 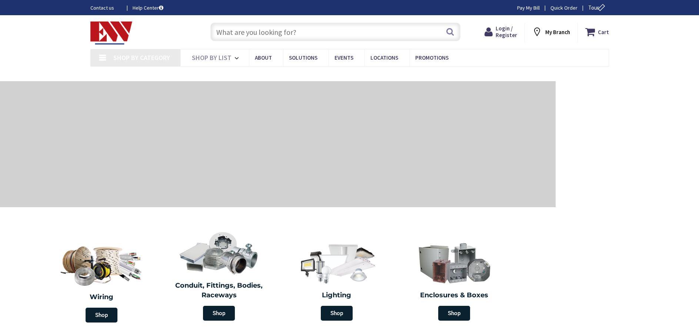 What do you see at coordinates (551, 32) in the screenshot?
I see `div: My Branch` at bounding box center [551, 32].